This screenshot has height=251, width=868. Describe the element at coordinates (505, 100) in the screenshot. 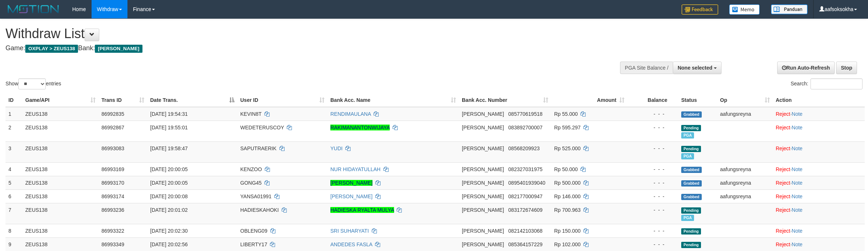

I see `th: Bank Acc. Number: activate to sort column ascending` at that location.